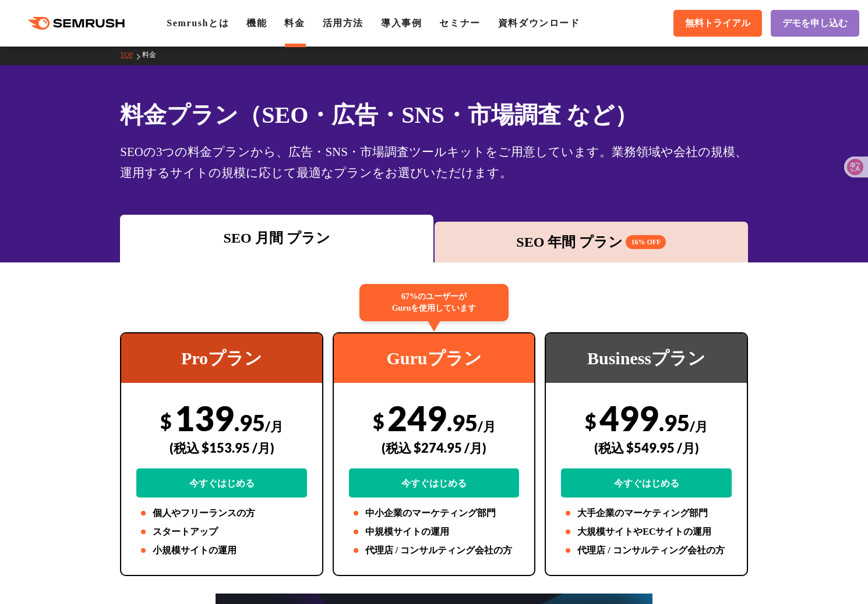 This screenshot has height=604, width=868. I want to click on a: Semrushとは, so click(197, 22).